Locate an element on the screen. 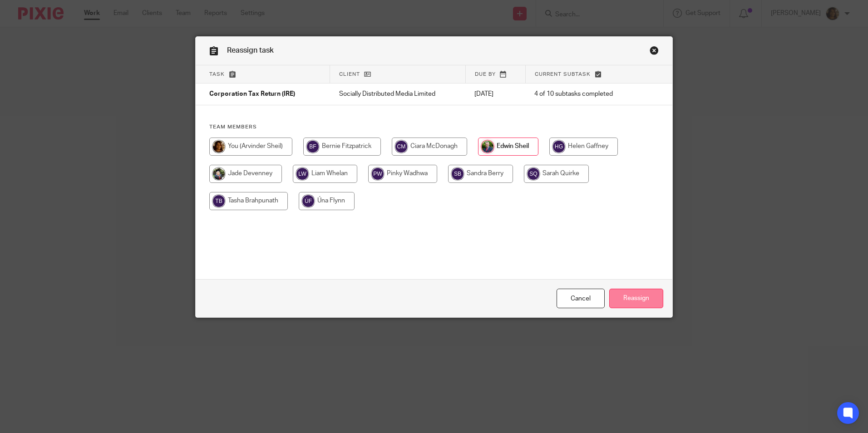  span: Task is located at coordinates (217, 74).